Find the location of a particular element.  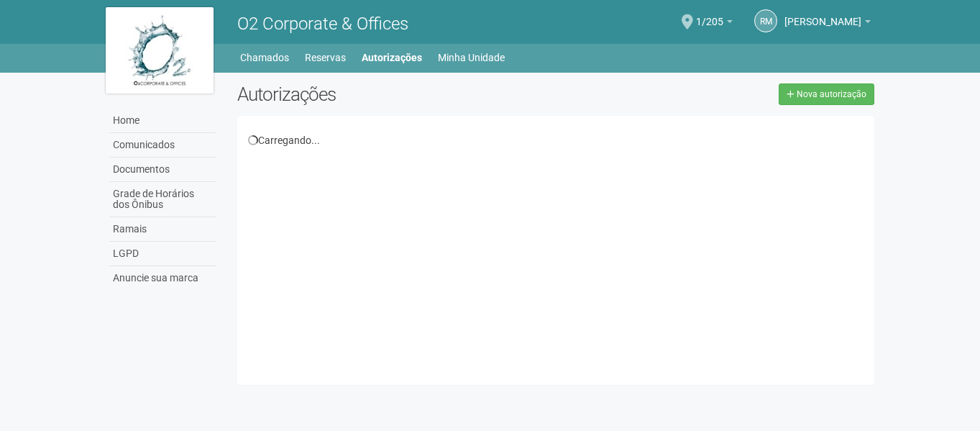

span: O2 Corporate & Offices is located at coordinates (323, 24).